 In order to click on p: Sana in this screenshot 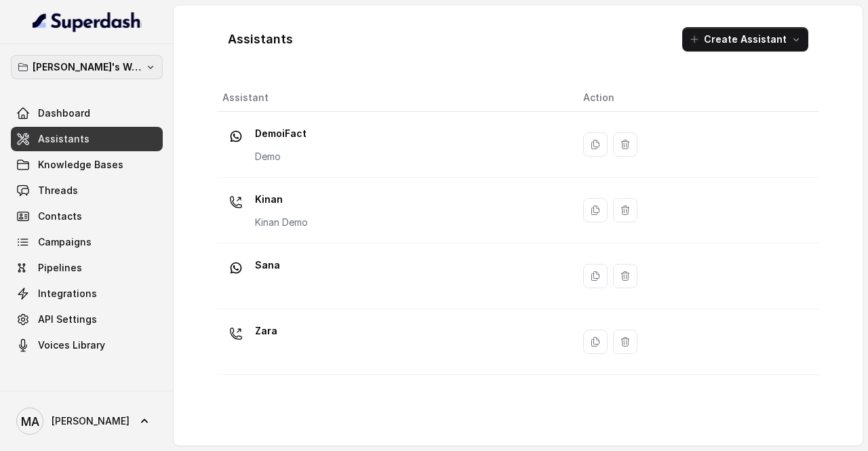, I will do `click(267, 265)`.